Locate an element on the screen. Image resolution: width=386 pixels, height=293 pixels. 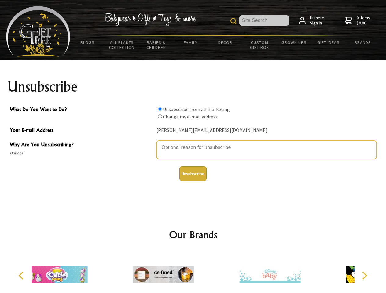
button: Previous is located at coordinates (22, 276).